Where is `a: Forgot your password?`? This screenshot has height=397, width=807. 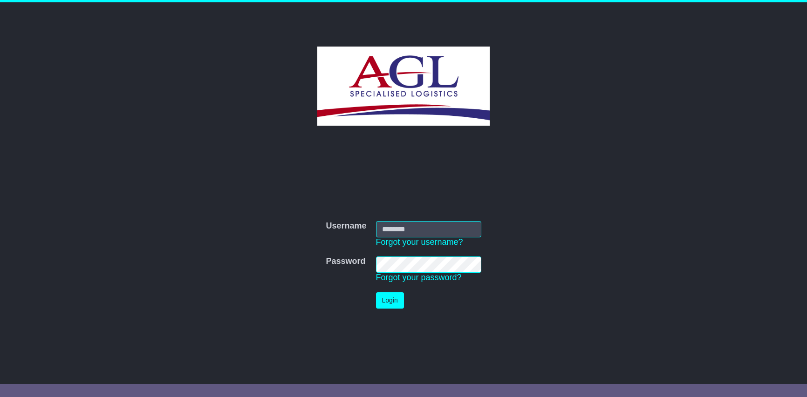
a: Forgot your password? is located at coordinates (419, 278).